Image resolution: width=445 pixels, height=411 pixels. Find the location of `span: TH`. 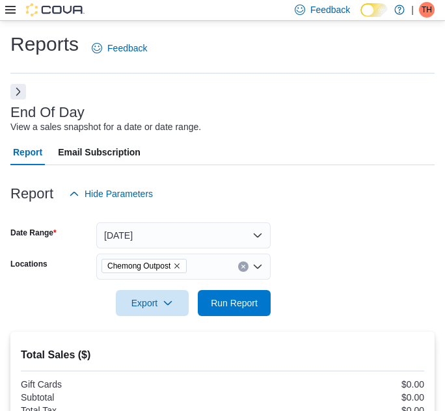

span: TH is located at coordinates (427, 10).